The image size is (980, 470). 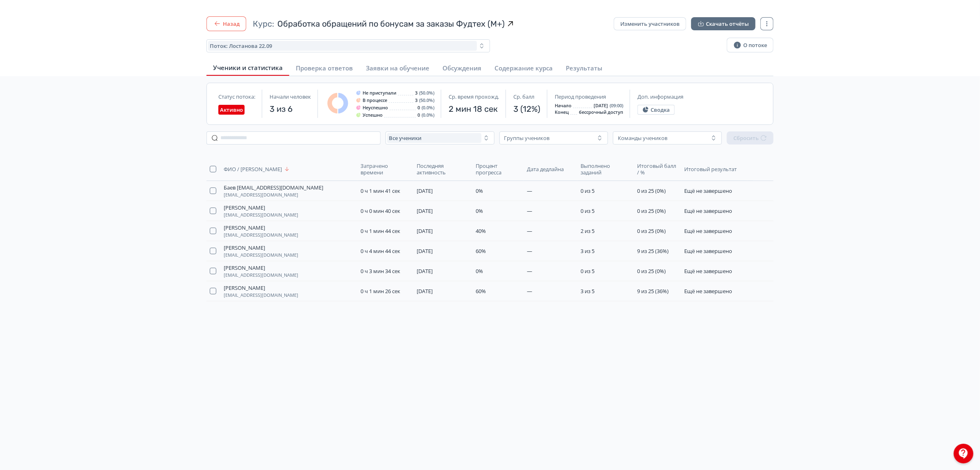 I want to click on span: Период проведения, so click(x=580, y=97).